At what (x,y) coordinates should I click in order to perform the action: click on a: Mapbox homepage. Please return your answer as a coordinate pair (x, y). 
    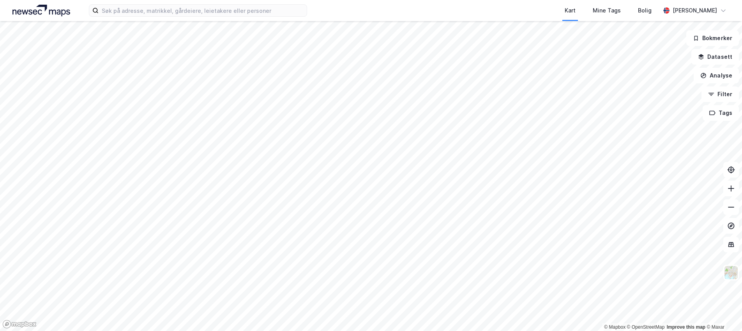
    Looking at the image, I should click on (19, 324).